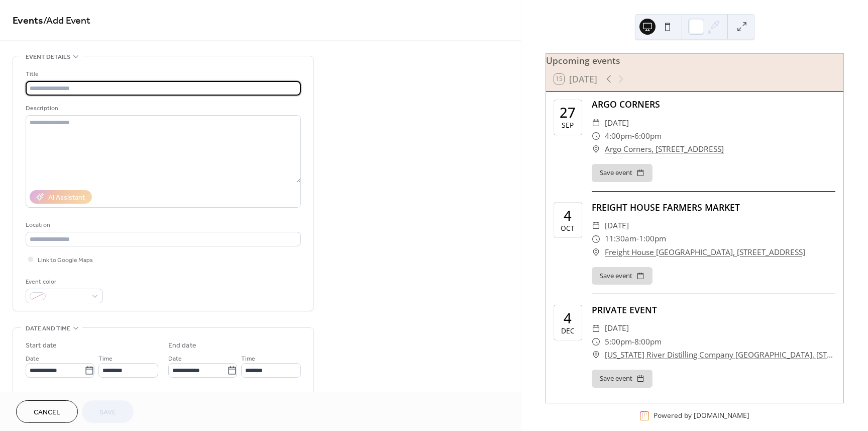 Image resolution: width=868 pixels, height=431 pixels. Describe the element at coordinates (47, 411) in the screenshot. I see `a: Cancel` at that location.